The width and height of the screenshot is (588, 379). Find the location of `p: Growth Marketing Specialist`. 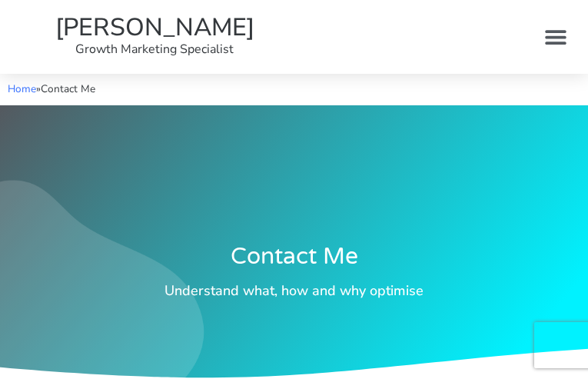

p: Growth Marketing Specialist is located at coordinates (155, 50).